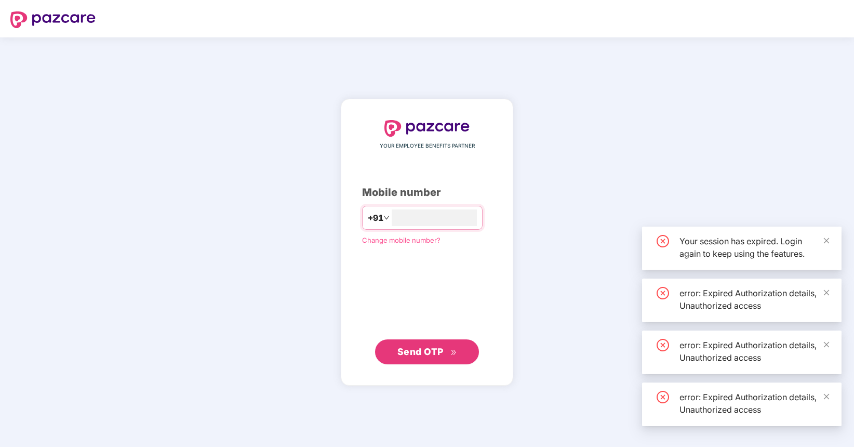 This screenshot has width=854, height=447. What do you see at coordinates (454, 352) in the screenshot?
I see `span: double-right` at bounding box center [454, 352].